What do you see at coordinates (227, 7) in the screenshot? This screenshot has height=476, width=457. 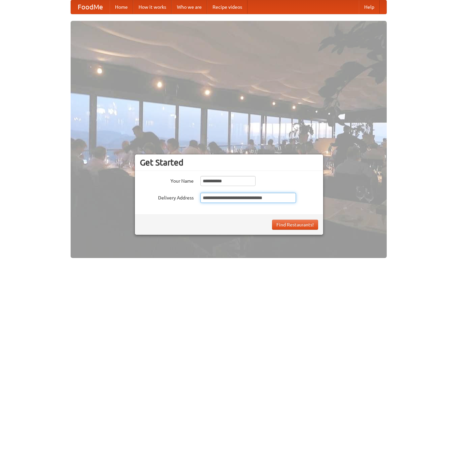 I see `a: Recipe videos` at bounding box center [227, 7].